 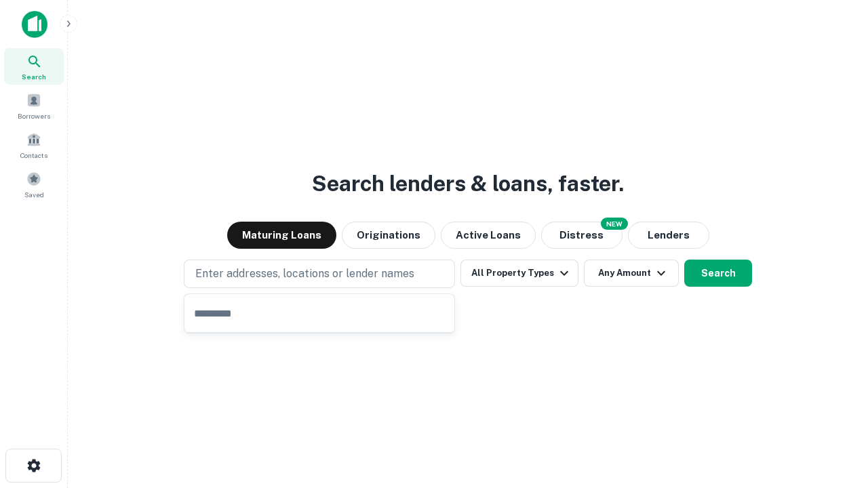 I want to click on div: Saved, so click(x=34, y=184).